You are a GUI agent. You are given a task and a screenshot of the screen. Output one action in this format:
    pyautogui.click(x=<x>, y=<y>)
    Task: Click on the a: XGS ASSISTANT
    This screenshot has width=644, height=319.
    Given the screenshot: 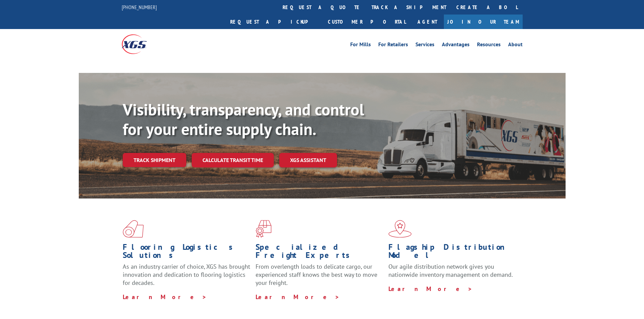 What is the action you would take?
    pyautogui.click(x=308, y=160)
    